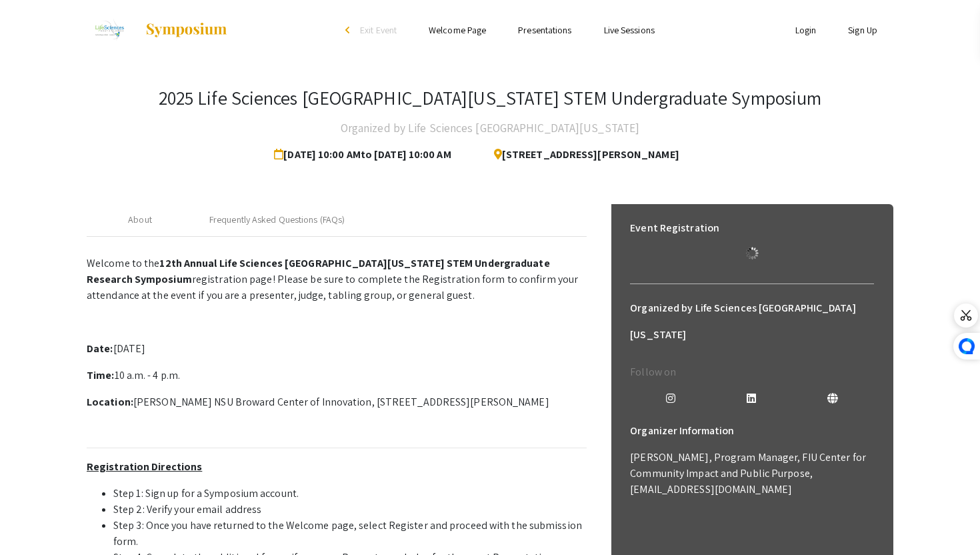  Describe the element at coordinates (277, 220) in the screenshot. I see `div: Frequently Asked Questions (FAQs)` at that location.